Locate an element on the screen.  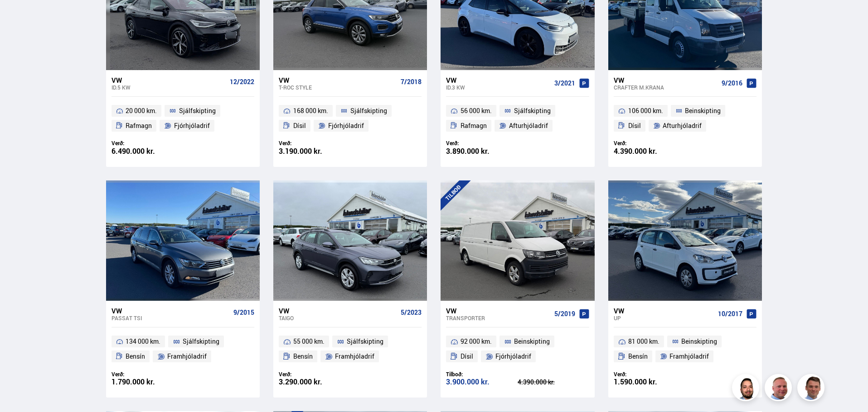
span: 81 000 km. is located at coordinates (643, 342).